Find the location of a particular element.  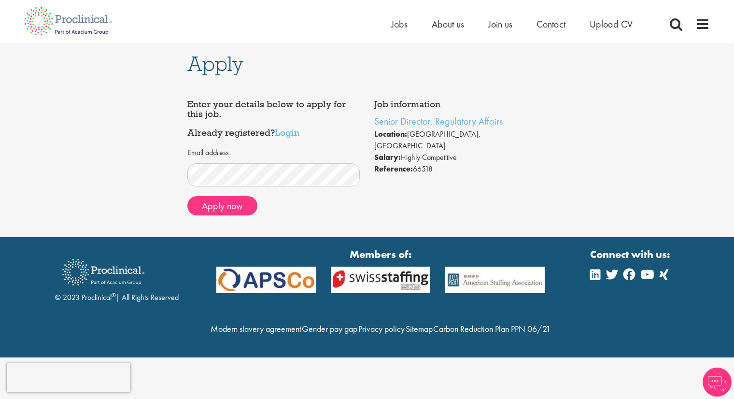

strong: Location: is located at coordinates (391, 134).